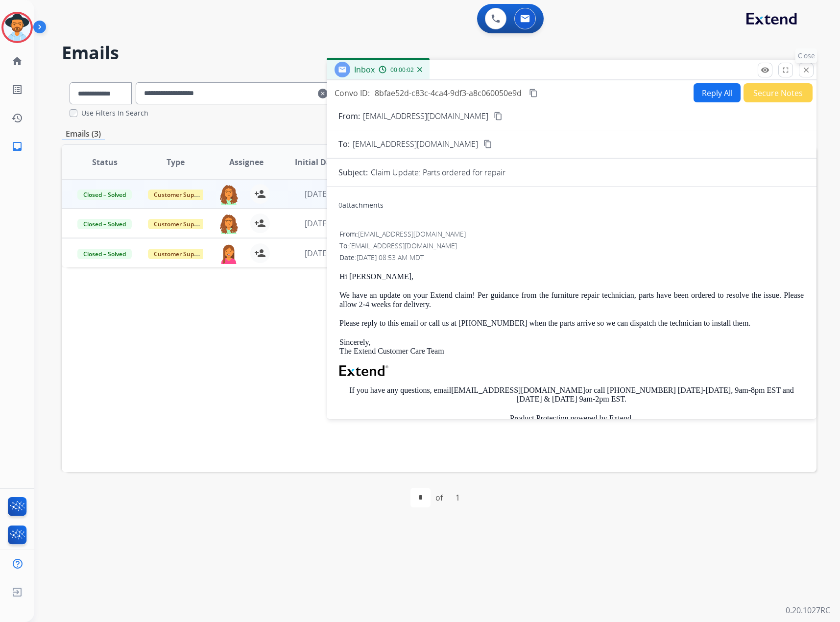 This screenshot has height=622, width=840. What do you see at coordinates (246, 162) in the screenshot?
I see `span: Assignee` at bounding box center [246, 162].